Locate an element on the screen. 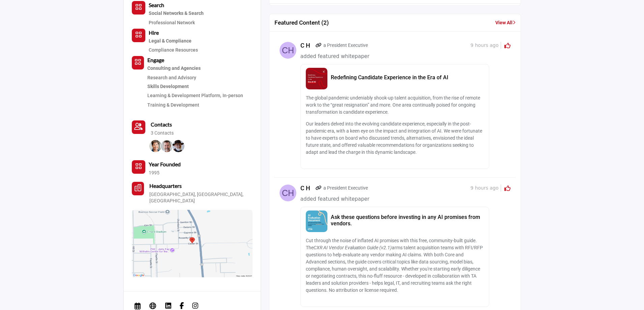 The image size is (644, 310). div: Programs and platforms focused on the development and enhancement of professional skills and comp... is located at coordinates (200, 87).